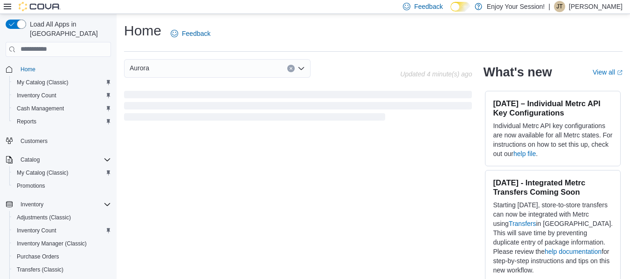 Image resolution: width=630 pixels, height=279 pixels. Describe the element at coordinates (553, 140) in the screenshot. I see `p: Individual Metrc API key configurations are now available for all Metrc states. For instructions ...` at that location.